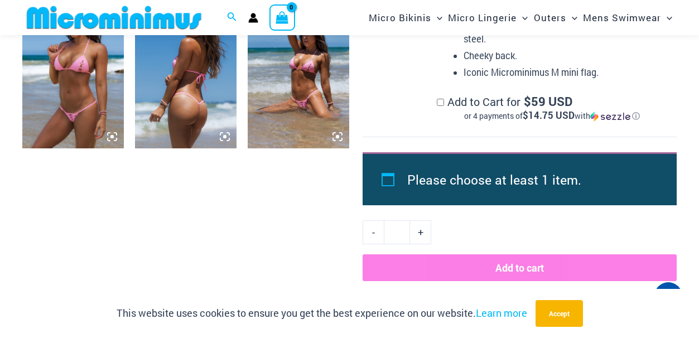  What do you see at coordinates (550, 17) in the screenshot?
I see `span: Outers` at bounding box center [550, 17].